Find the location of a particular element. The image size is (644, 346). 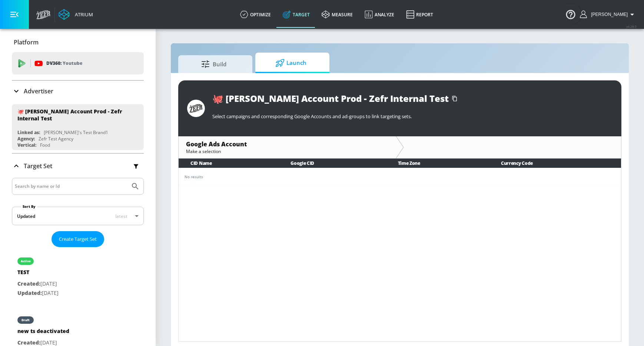

div: Google Ads Account is located at coordinates (287, 144).